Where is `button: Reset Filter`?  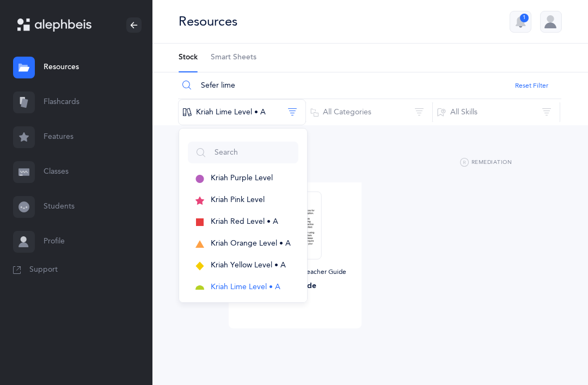
button: Reset Filter is located at coordinates (531, 86).